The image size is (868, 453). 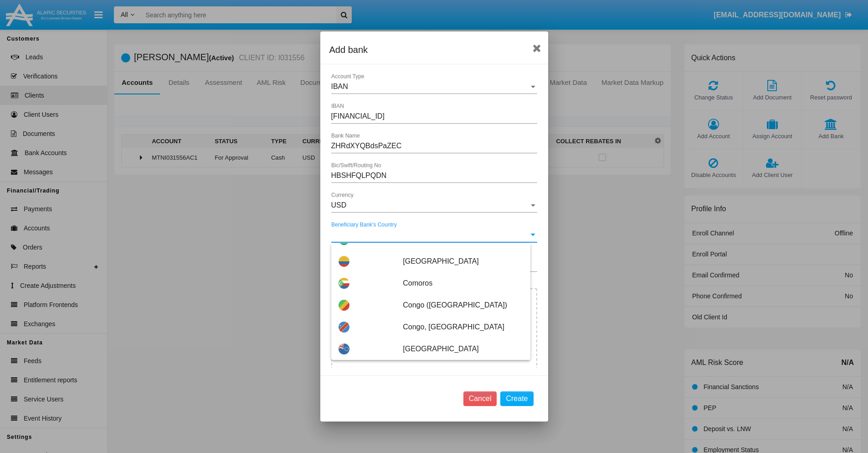 What do you see at coordinates (434, 50) in the screenshot?
I see `div: Add bank` at bounding box center [434, 50].